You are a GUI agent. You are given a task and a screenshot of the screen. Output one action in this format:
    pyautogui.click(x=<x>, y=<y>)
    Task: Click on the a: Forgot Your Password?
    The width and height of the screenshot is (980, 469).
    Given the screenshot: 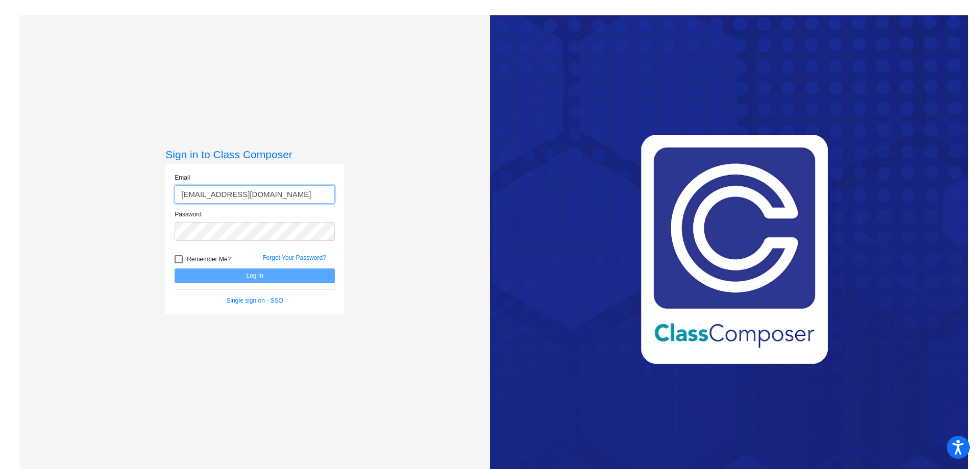 What is the action you would take?
    pyautogui.click(x=294, y=258)
    